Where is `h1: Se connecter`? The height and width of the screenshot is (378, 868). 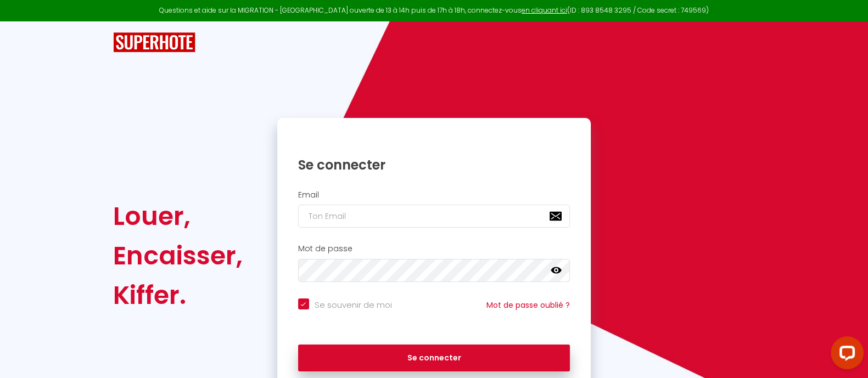 h1: Se connecter is located at coordinates (434, 165).